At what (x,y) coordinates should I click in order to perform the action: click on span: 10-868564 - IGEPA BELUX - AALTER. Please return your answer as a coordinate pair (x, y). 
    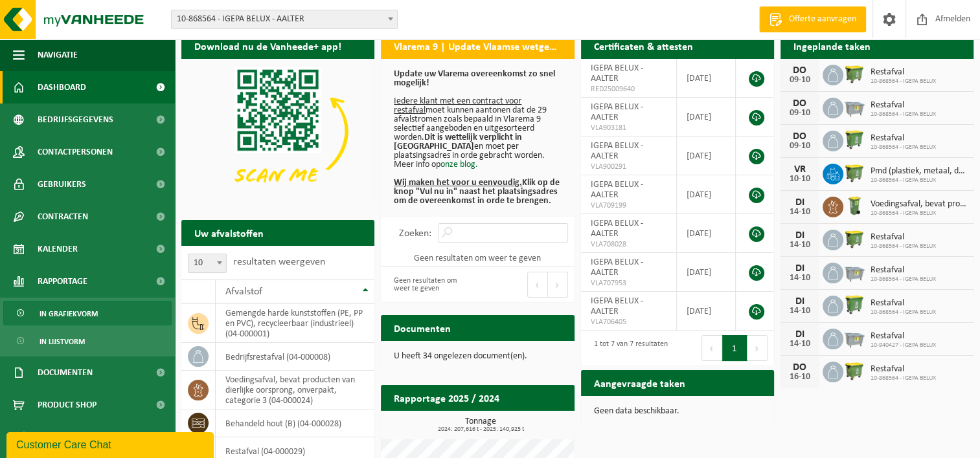
    Looking at the image, I should click on (284, 19).